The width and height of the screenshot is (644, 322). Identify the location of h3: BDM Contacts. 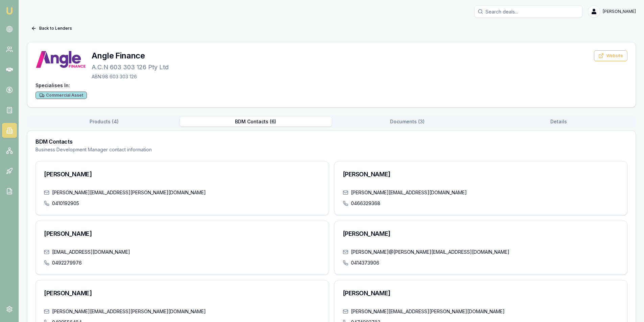
(331, 142).